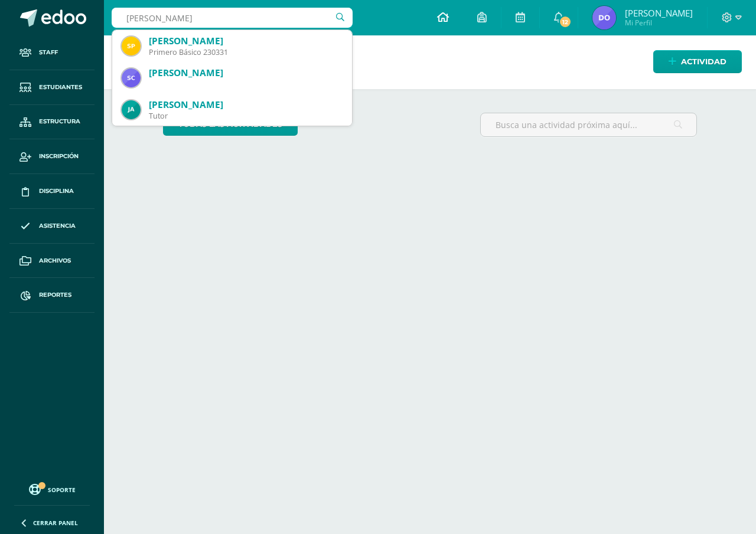 Image resolution: width=756 pixels, height=534 pixels. What do you see at coordinates (589, 124) in the screenshot?
I see `input: Busca una actividad próxima aquí...` at bounding box center [589, 124].